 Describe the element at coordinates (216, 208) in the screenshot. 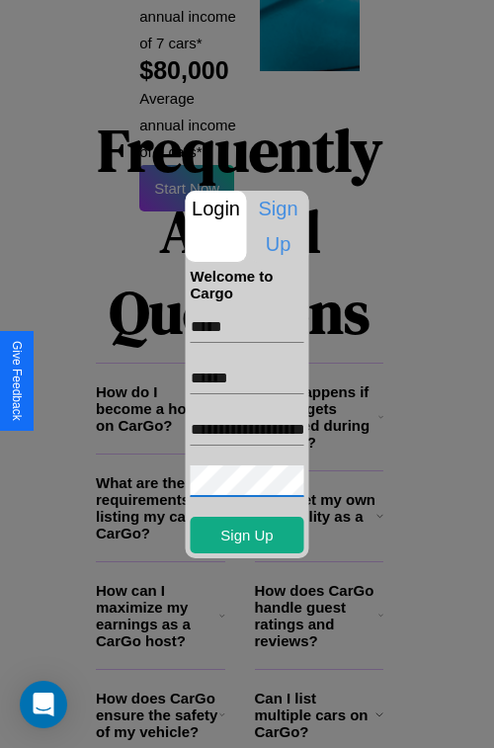

I see `p: Login` at that location.